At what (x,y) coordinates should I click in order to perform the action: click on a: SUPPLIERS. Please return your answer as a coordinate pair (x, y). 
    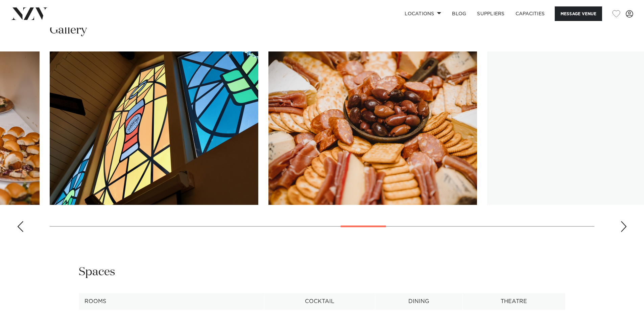
    Looking at the image, I should click on (491, 14).